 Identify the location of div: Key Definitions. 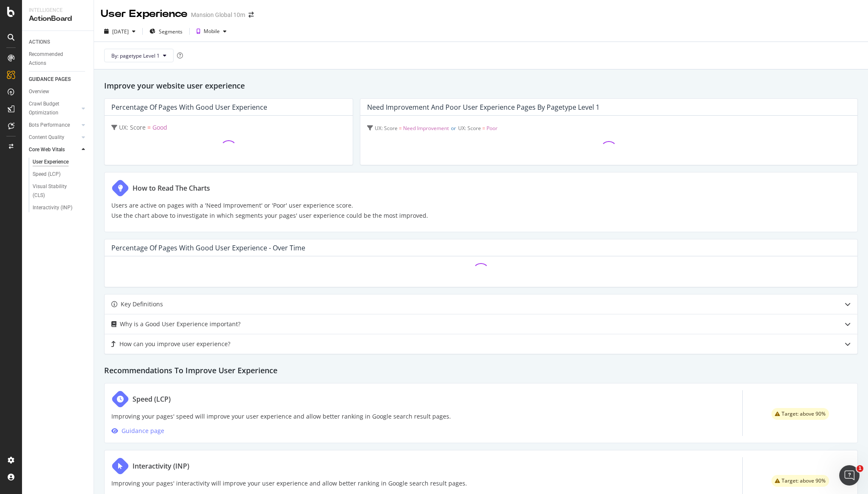
(142, 304).